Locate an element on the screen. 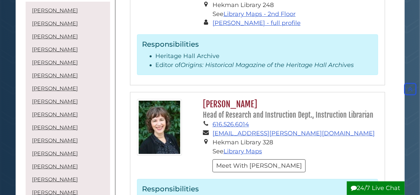 The image size is (420, 195). a: Library Maps - 2nd Floor is located at coordinates (259, 14).